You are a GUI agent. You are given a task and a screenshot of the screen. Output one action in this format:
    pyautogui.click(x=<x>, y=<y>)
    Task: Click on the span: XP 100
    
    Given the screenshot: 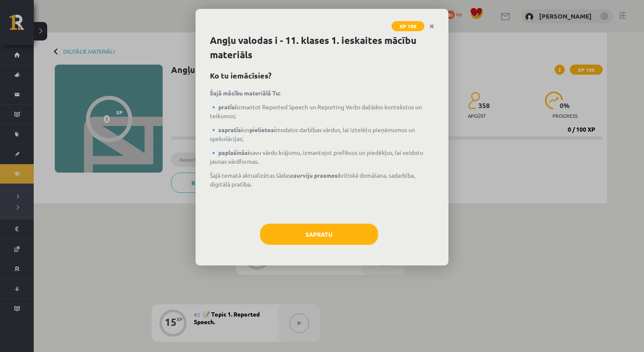 What is the action you would take?
    pyautogui.click(x=408, y=26)
    